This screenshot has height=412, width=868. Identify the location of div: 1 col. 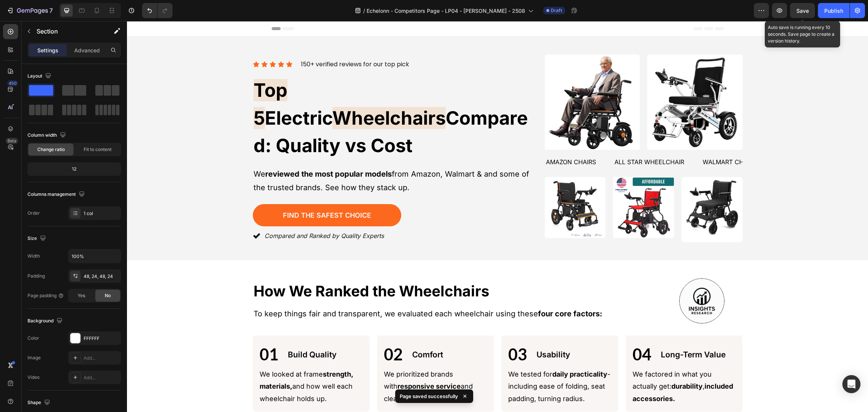
(101, 213).